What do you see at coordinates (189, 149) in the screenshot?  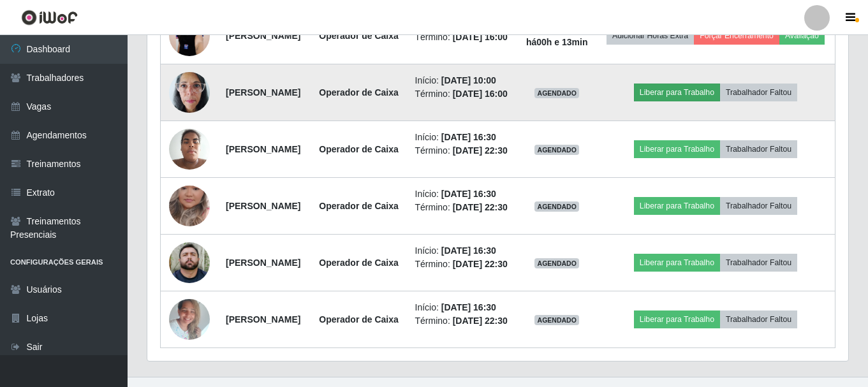 I see `img: 1650483938365.jpeg` at bounding box center [189, 149].